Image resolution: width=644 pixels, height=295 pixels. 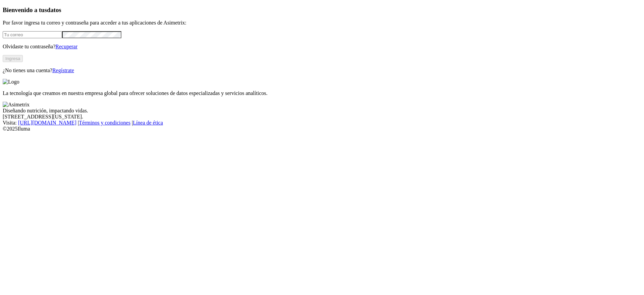 I want to click on div: Diseñando nutrición, impactando vidas., so click(x=322, y=111).